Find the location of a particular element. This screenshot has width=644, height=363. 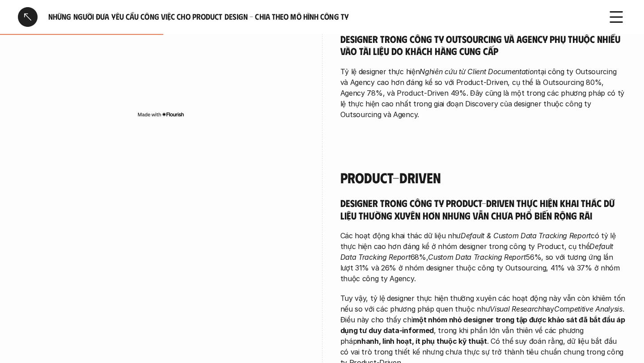

em: Custom Data Tracking Report is located at coordinates (477, 257).